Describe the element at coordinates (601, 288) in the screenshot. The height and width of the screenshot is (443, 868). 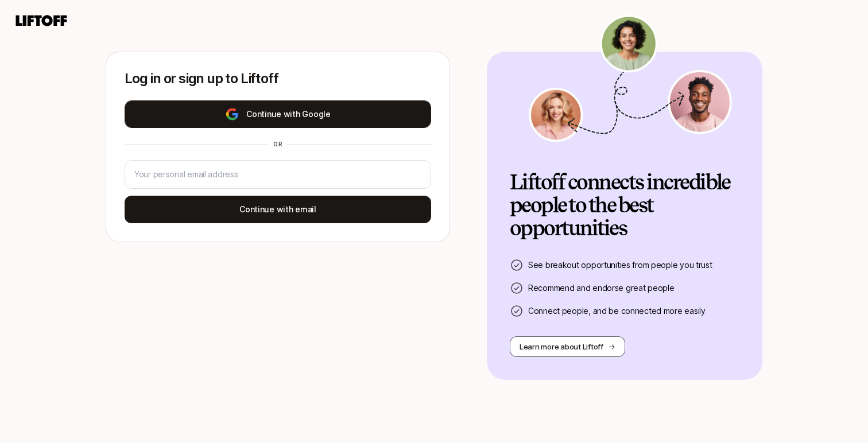
I see `p: Recommend and endorse great people` at that location.